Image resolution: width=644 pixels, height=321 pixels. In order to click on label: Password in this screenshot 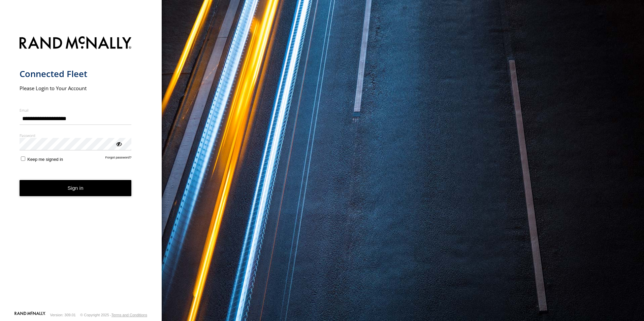, I will do `click(76, 136)`.